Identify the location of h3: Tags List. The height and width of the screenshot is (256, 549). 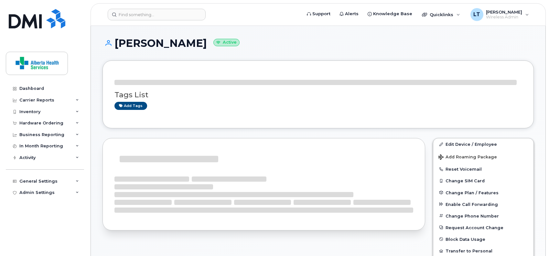
(318, 95).